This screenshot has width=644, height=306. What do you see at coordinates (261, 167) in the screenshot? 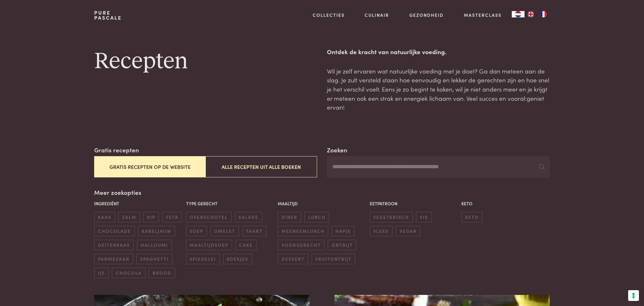
I see `button: Alle recepten uit alle boeken` at bounding box center [261, 167].